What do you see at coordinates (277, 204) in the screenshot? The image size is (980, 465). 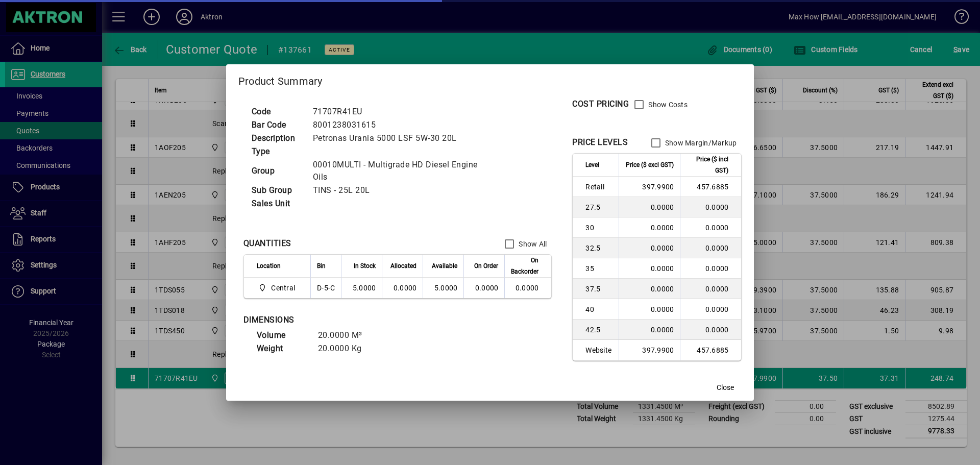 I see `td: Sales Unit` at bounding box center [277, 204].